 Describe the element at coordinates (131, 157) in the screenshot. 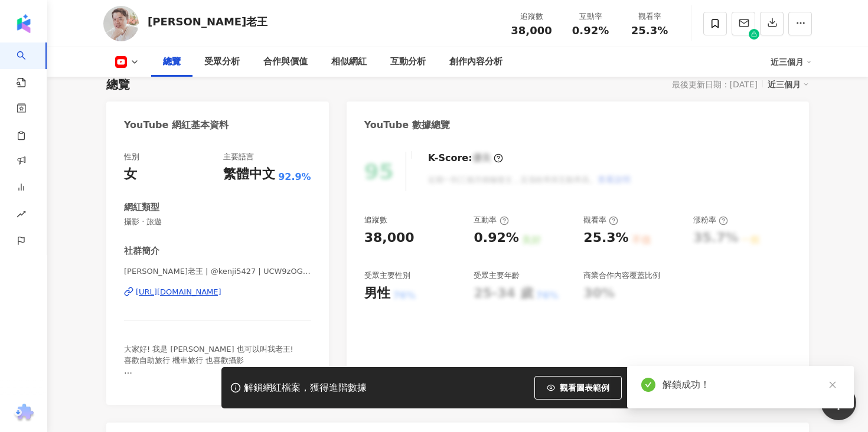

I see `div: 性別` at that location.